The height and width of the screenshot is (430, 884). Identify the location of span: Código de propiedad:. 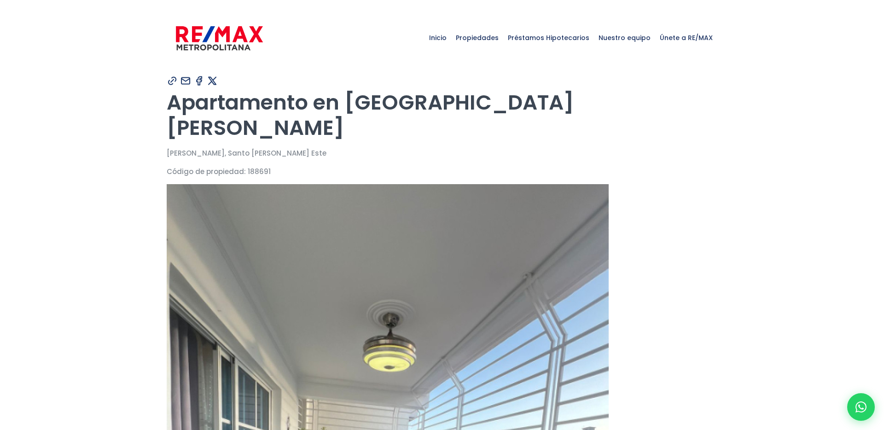
(206, 171).